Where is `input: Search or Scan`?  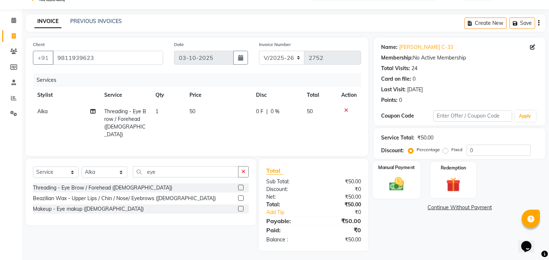 input: Search or Scan is located at coordinates (185, 172).